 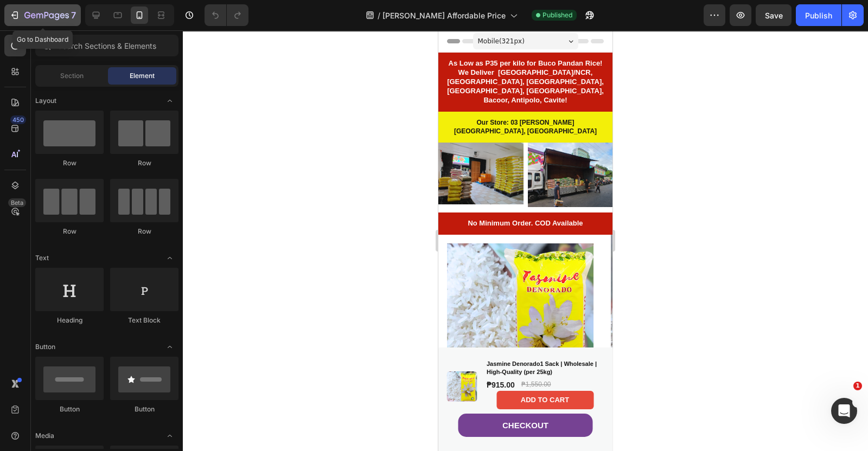 What do you see at coordinates (18, 120) in the screenshot?
I see `div: 450` at bounding box center [18, 120].